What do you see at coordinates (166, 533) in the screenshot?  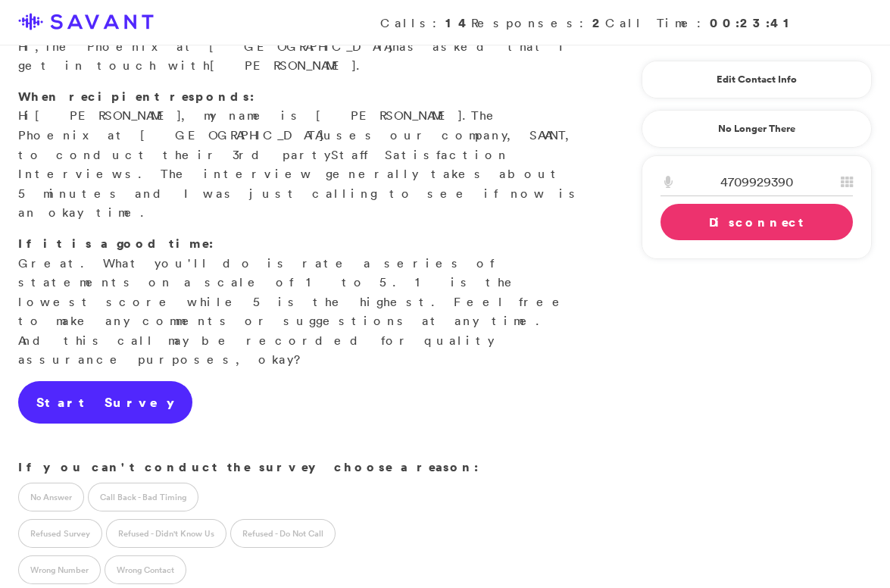 I see `label: Refused - Didn't Know Us` at bounding box center [166, 533].